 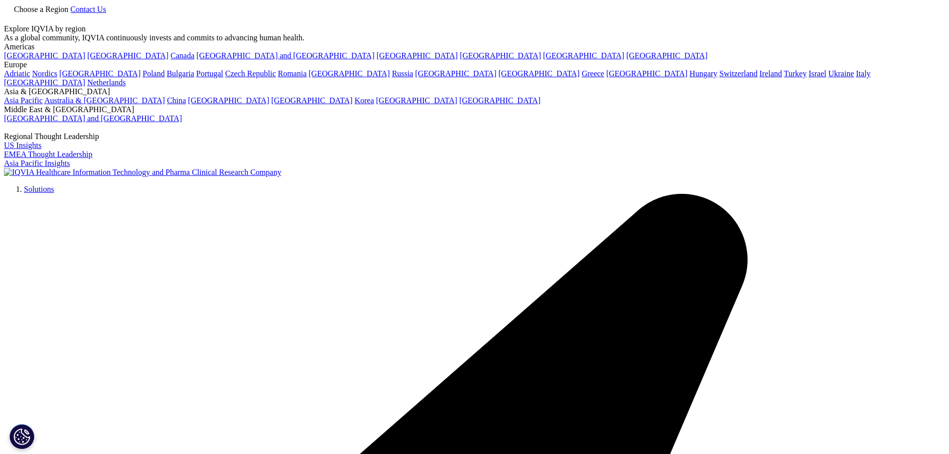 What do you see at coordinates (180, 73) in the screenshot?
I see `a: Bulgaria` at bounding box center [180, 73].